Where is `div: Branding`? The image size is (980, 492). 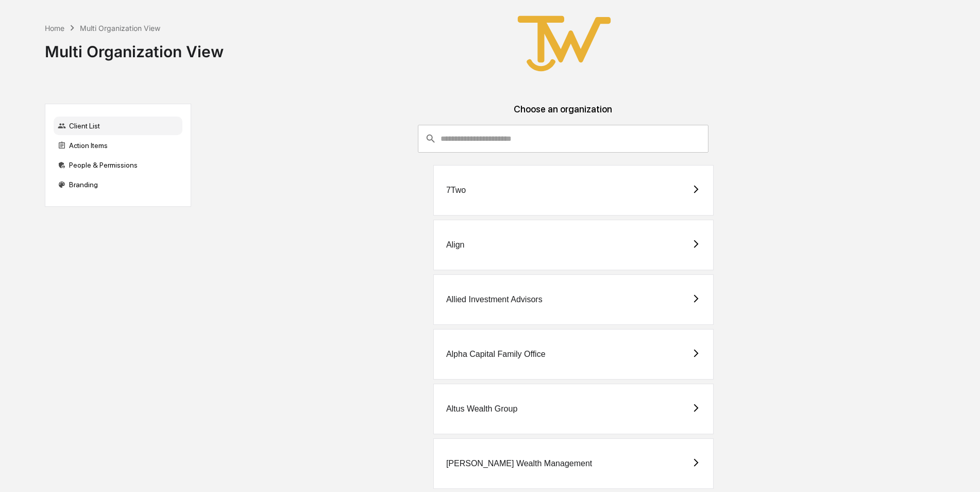
div: Branding is located at coordinates (118, 184).